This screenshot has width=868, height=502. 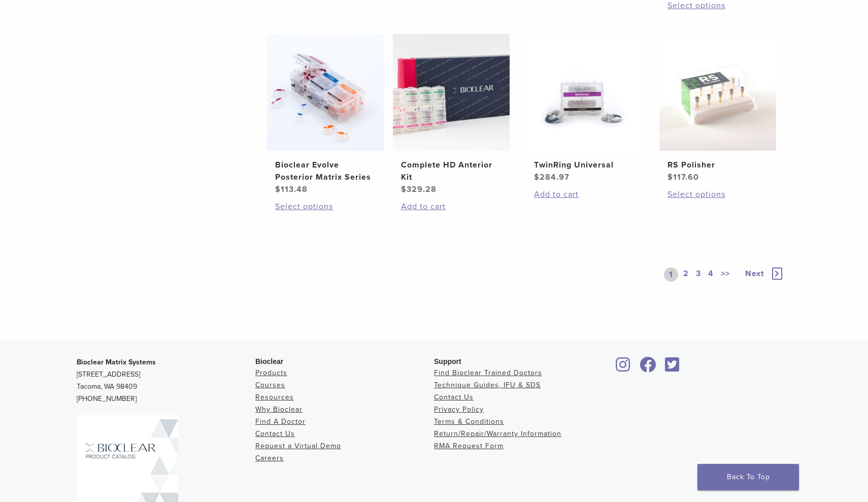 What do you see at coordinates (718, 92) in the screenshot?
I see `img: RS Polisher` at bounding box center [718, 92].